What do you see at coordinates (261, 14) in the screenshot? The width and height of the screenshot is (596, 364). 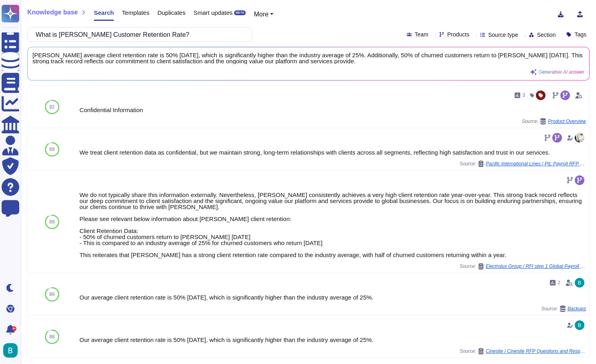 I see `span: More` at bounding box center [261, 14].